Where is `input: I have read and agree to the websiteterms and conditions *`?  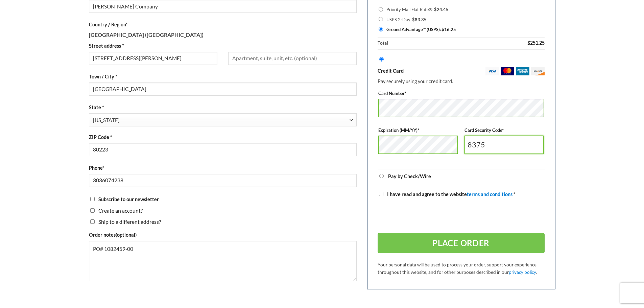
input: I have read and agree to the websiteterms and conditions * is located at coordinates (381, 194).